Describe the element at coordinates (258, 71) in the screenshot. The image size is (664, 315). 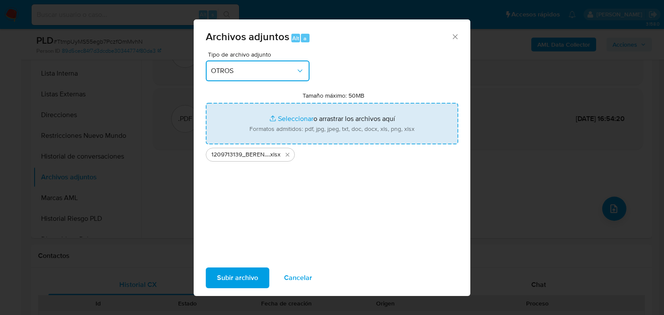
I see `button: OTROS` at that location.